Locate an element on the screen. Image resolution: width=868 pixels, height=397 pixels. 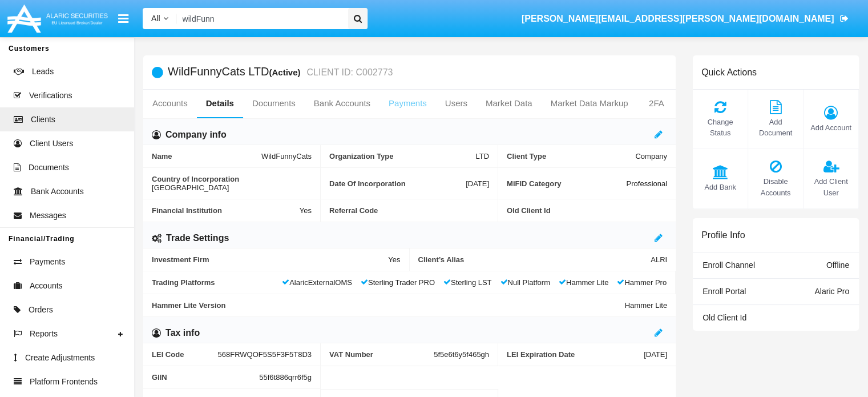
a: Market Data is located at coordinates (509, 103).